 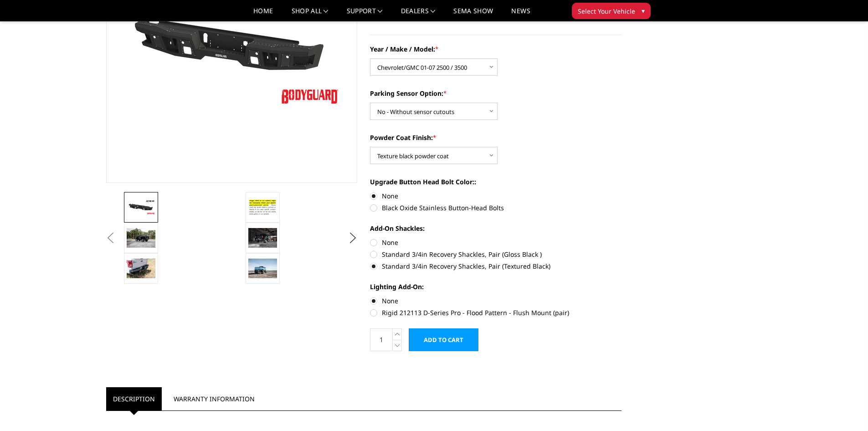 I want to click on a: shop all, so click(x=310, y=14).